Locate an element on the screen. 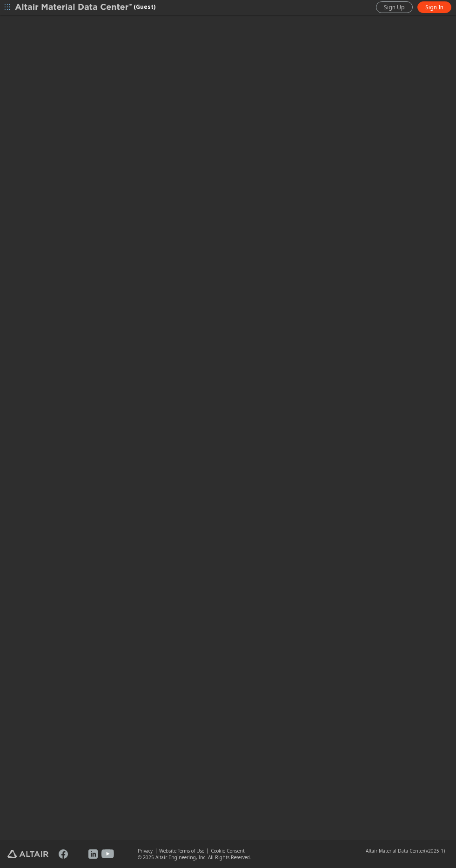 The width and height of the screenshot is (456, 868). img: Altair Engineering is located at coordinates (28, 854).